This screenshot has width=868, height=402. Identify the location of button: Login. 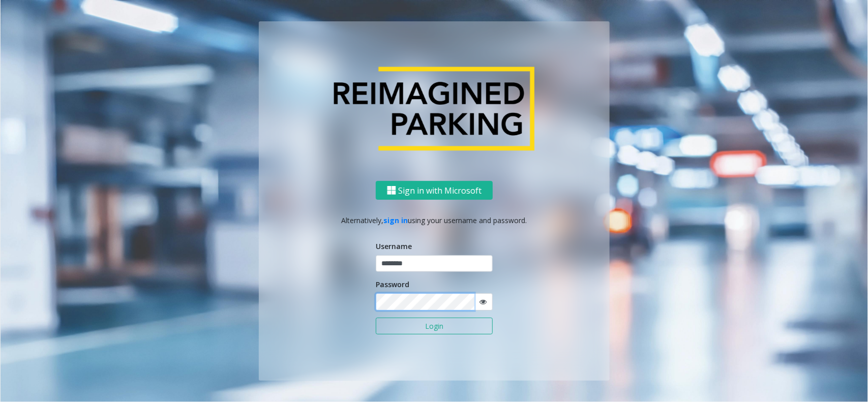
(434, 326).